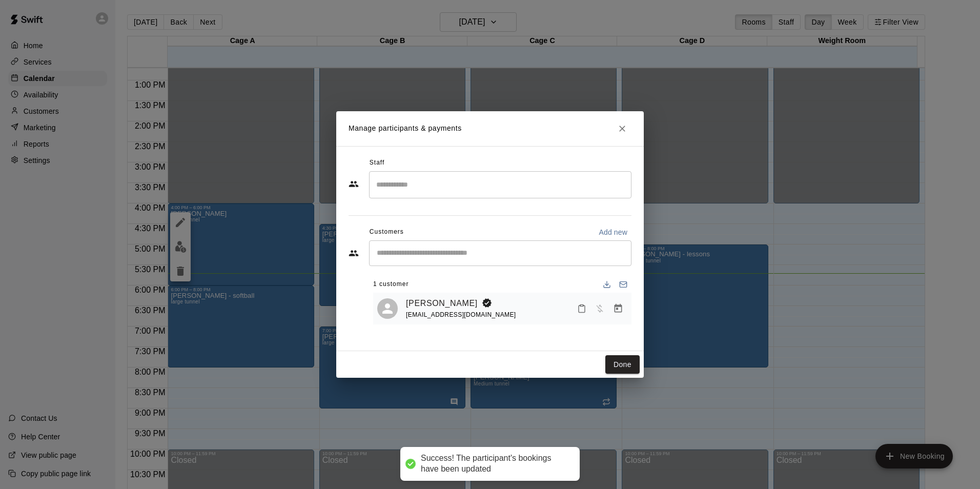 The height and width of the screenshot is (489, 980). Describe the element at coordinates (495, 464) in the screenshot. I see `div: Success! The participant's bookings have been updated` at that location.